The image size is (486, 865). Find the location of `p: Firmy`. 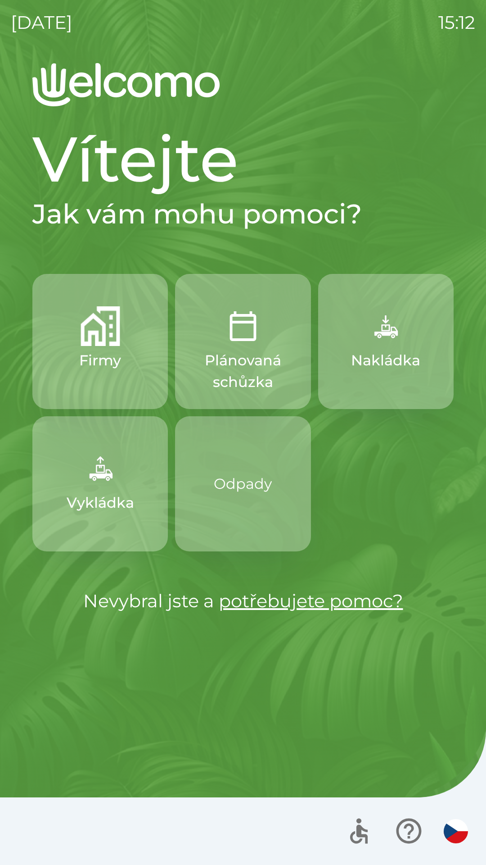

p: Firmy is located at coordinates (100, 360).